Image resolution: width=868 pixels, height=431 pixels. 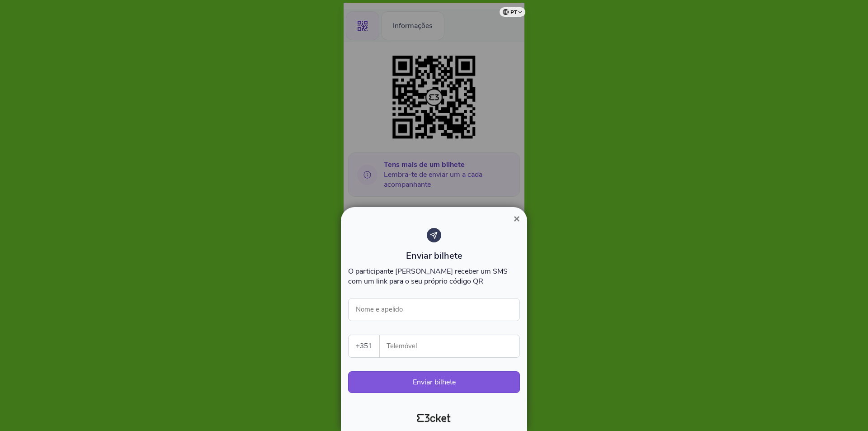 I want to click on span: Enviar bilhete, so click(x=434, y=256).